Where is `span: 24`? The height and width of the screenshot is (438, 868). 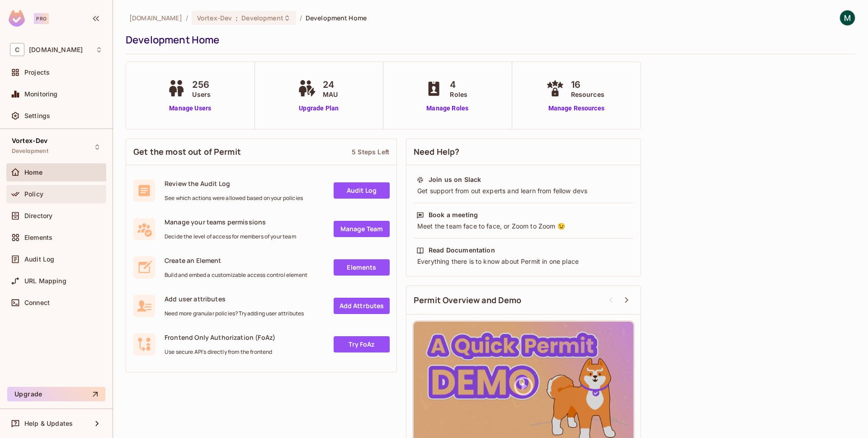 span: 24 is located at coordinates (330, 85).